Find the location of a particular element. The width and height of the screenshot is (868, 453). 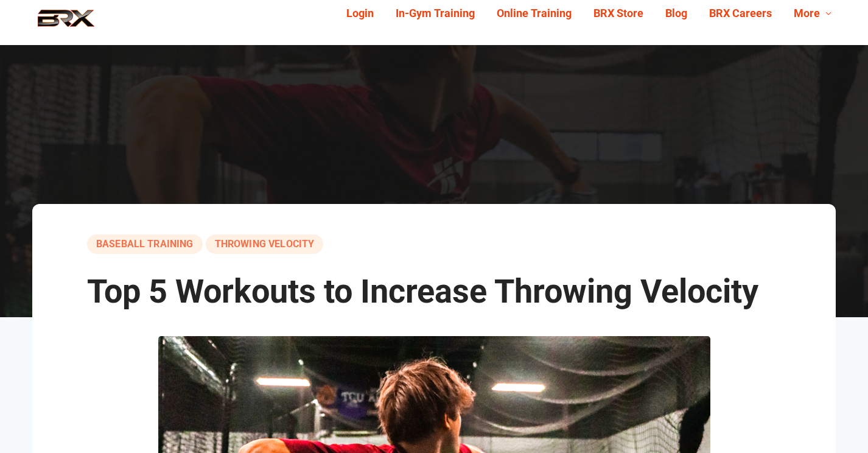

img: BRX Performance is located at coordinates (66, 22).